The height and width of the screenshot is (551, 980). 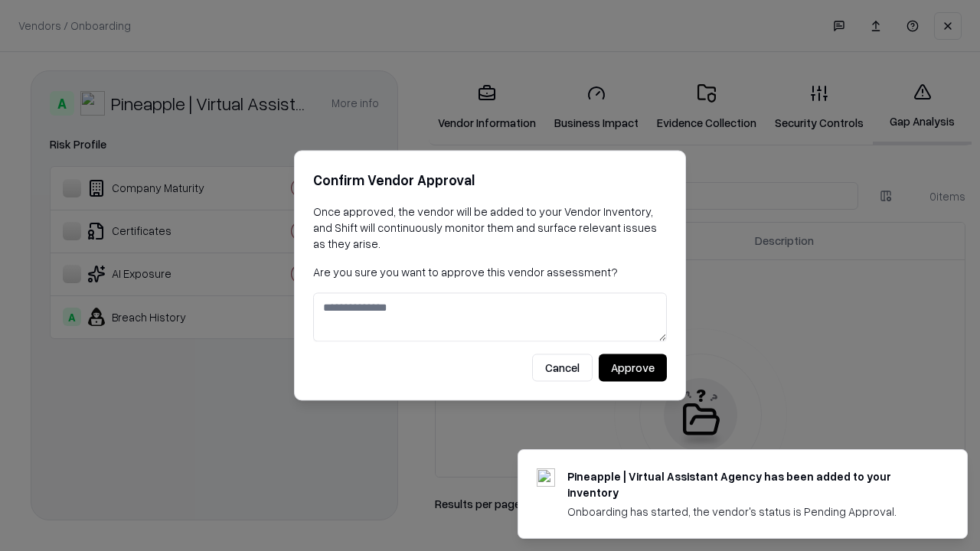 I want to click on img: trypineapple.com, so click(x=546, y=477).